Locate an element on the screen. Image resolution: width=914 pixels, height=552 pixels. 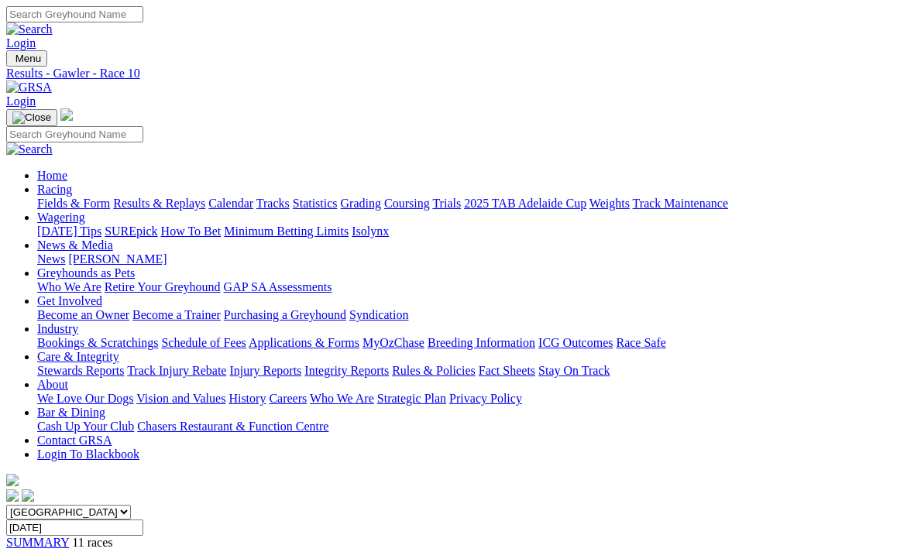
span: 11 races is located at coordinates (92, 542).